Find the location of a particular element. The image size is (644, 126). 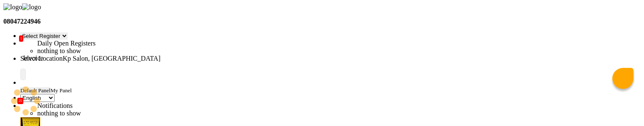

div: Invoice is located at coordinates (33, 58).